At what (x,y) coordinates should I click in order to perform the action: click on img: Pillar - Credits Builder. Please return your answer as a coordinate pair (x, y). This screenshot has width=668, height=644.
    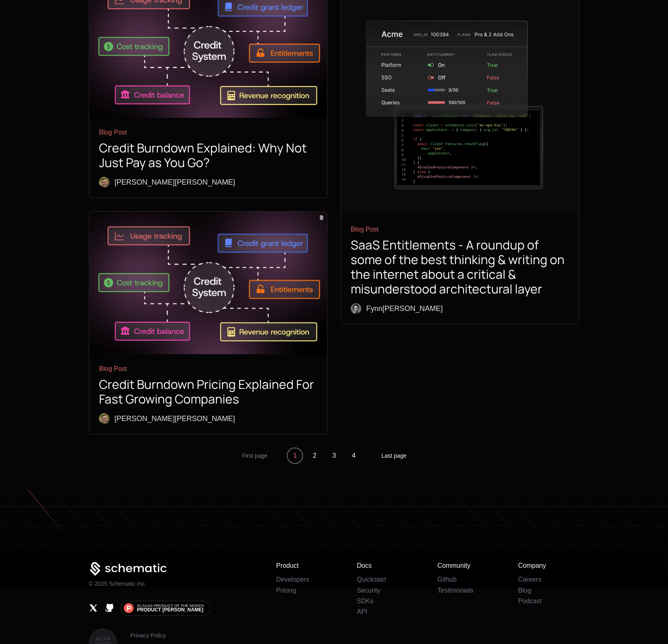
    Looking at the image, I should click on (208, 282).